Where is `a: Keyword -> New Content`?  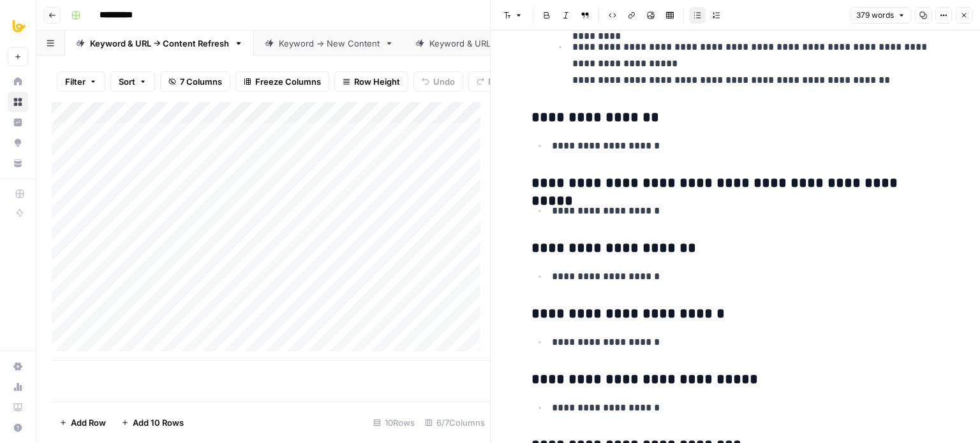
a: Keyword -> New Content is located at coordinates (329, 43).